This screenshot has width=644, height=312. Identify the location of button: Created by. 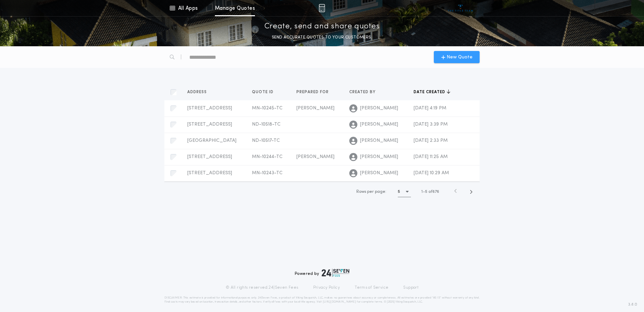
(365, 92).